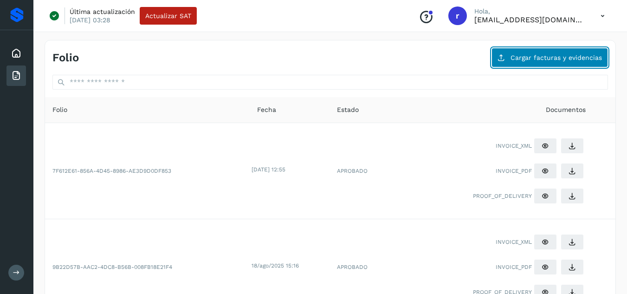 This screenshot has width=627, height=294. What do you see at coordinates (549, 58) in the screenshot?
I see `button: Cargar facturas y evidencias` at bounding box center [549, 58].